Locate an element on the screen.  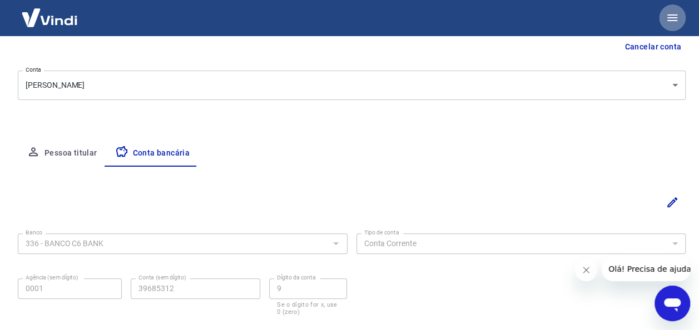
label: Conta is located at coordinates (33, 69).